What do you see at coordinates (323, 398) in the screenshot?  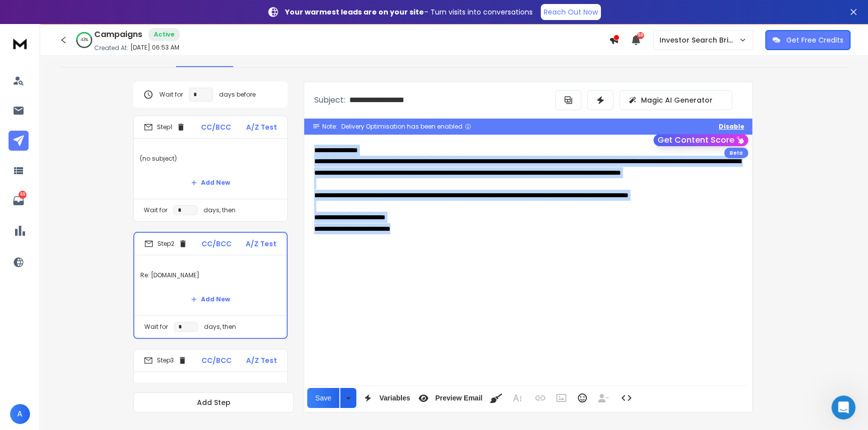 I see `div: Save` at bounding box center [323, 398].